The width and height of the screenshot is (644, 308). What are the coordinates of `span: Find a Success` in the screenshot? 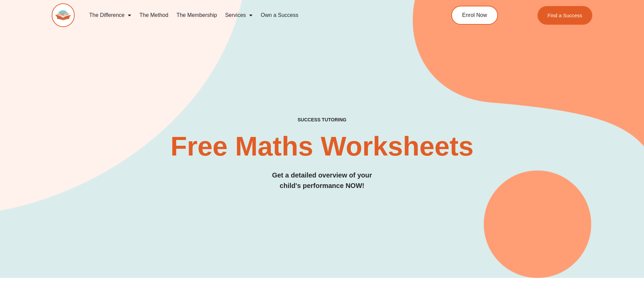 It's located at (565, 15).